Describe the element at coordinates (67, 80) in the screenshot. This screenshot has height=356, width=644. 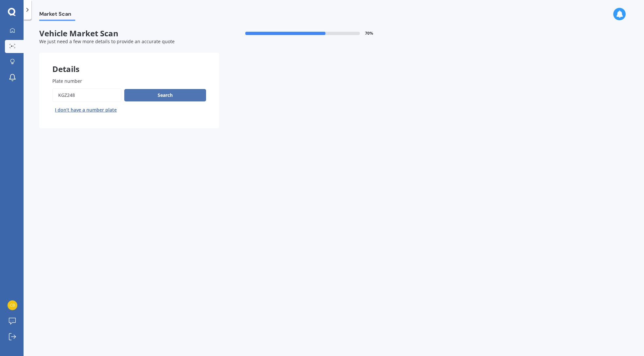
I see `span: Plate number` at that location.